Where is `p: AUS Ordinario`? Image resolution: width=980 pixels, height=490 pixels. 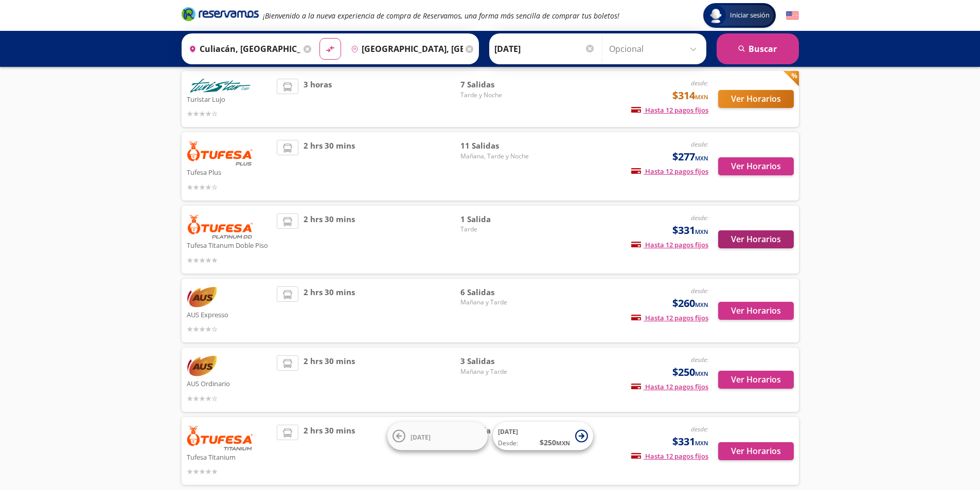 p: AUS Ordinario is located at coordinates (229, 383).